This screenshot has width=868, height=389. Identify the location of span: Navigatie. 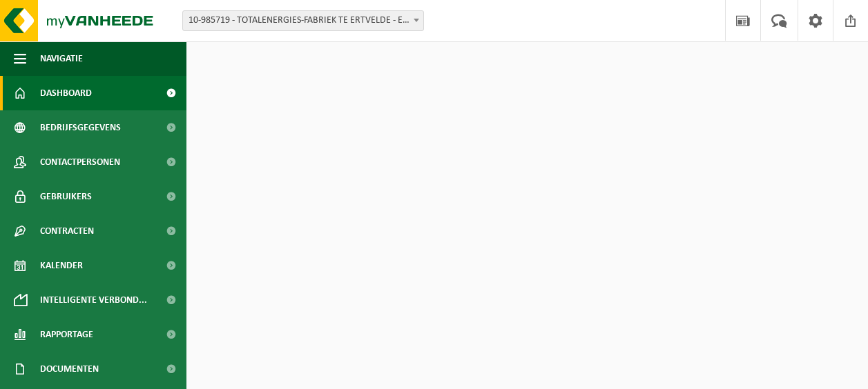
(61, 58).